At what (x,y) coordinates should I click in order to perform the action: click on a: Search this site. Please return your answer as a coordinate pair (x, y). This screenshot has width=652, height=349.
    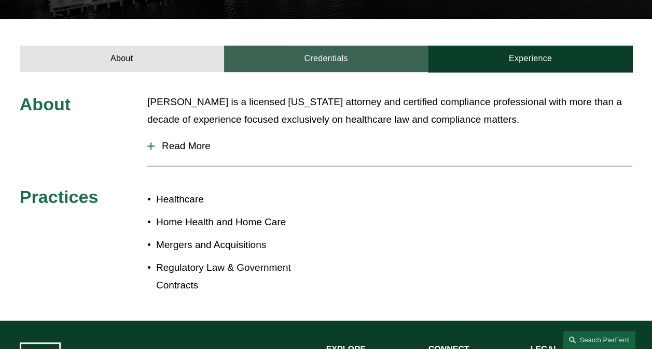
    Looking at the image, I should click on (599, 340).